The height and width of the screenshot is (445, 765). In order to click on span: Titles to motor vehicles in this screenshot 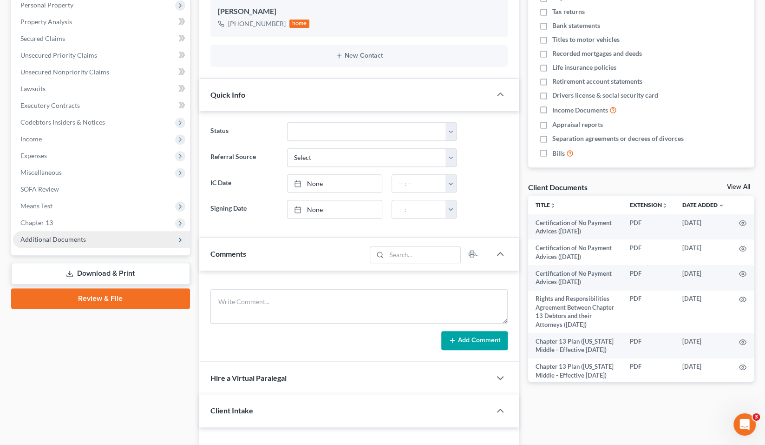, I will do `click(586, 40)`.